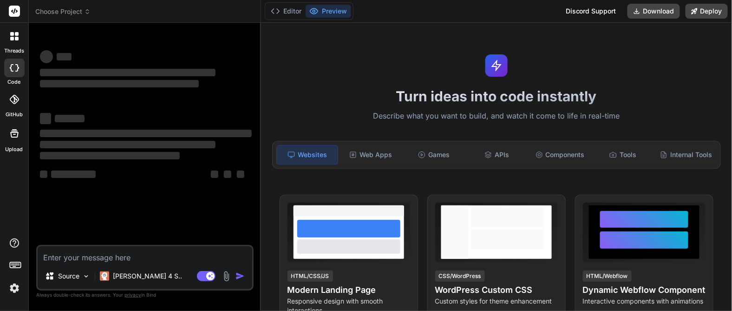 This screenshot has height=311, width=732. Describe the element at coordinates (14, 114) in the screenshot. I see `label: GitHub` at that location.